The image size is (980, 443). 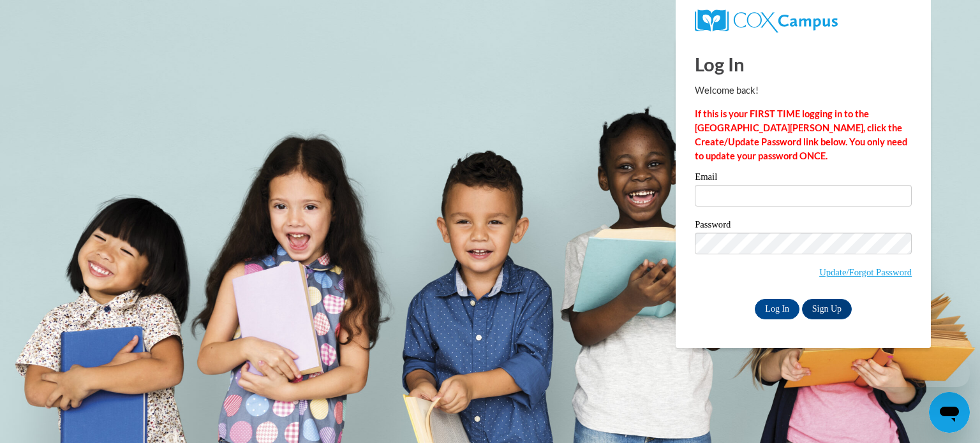 What do you see at coordinates (766, 21) in the screenshot?
I see `img: COX Campus` at bounding box center [766, 21].